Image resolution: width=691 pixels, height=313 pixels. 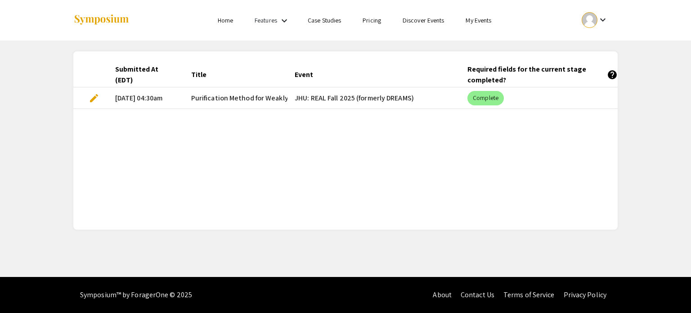 What do you see at coordinates (613, 75) in the screenshot?
I see `mat-icon: help` at bounding box center [613, 75].